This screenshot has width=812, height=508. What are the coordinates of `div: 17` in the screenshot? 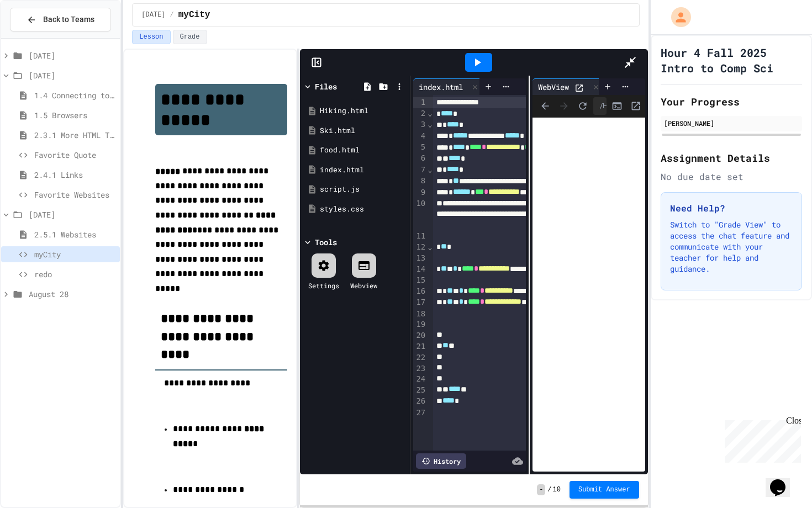 It's located at (420, 303).